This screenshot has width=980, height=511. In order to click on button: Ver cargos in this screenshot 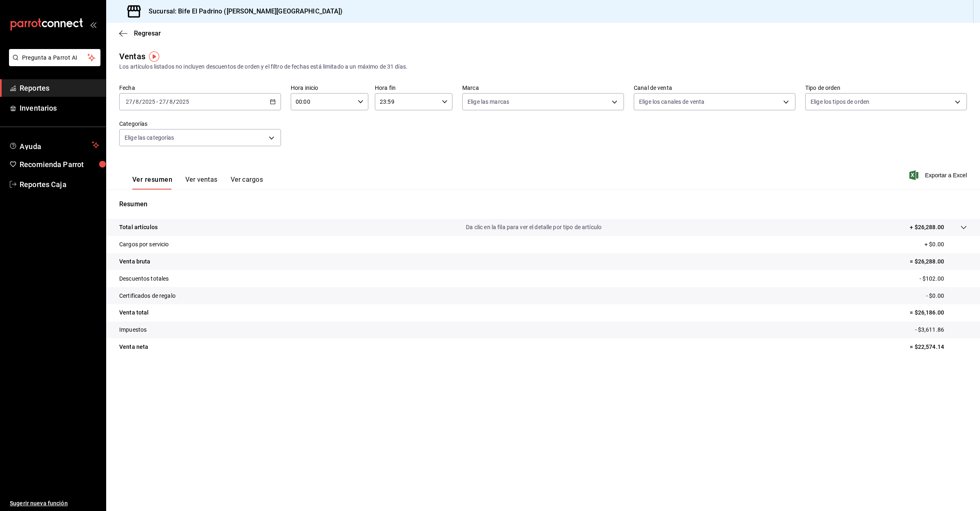, I will do `click(247, 183)`.